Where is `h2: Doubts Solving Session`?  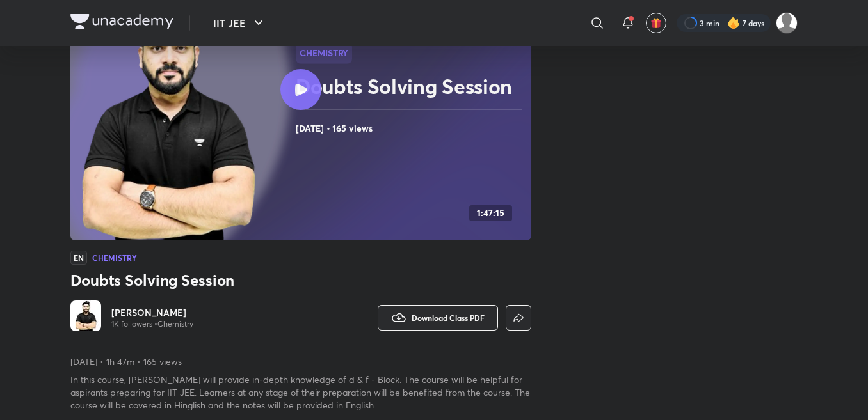
h2: Doubts Solving Session is located at coordinates (411, 87).